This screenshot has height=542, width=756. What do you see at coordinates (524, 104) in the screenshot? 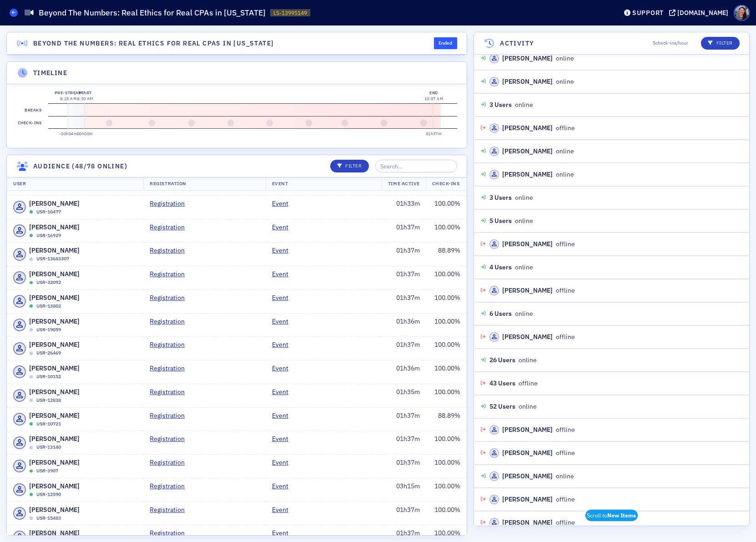
I see `span: online` at bounding box center [524, 104].